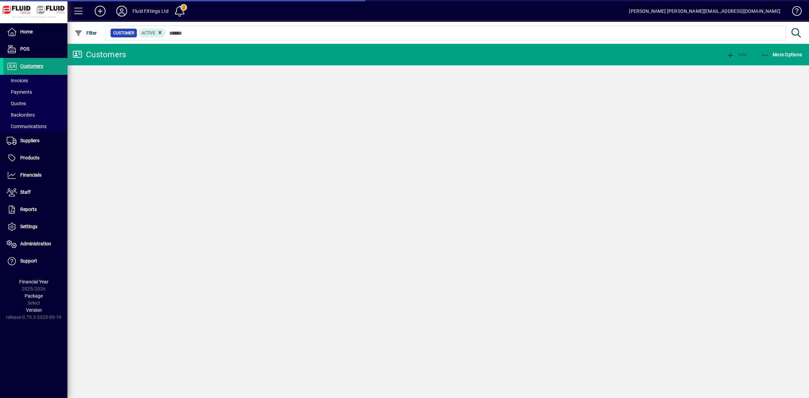  Describe the element at coordinates (17, 81) in the screenshot. I see `span: Invoices` at that location.